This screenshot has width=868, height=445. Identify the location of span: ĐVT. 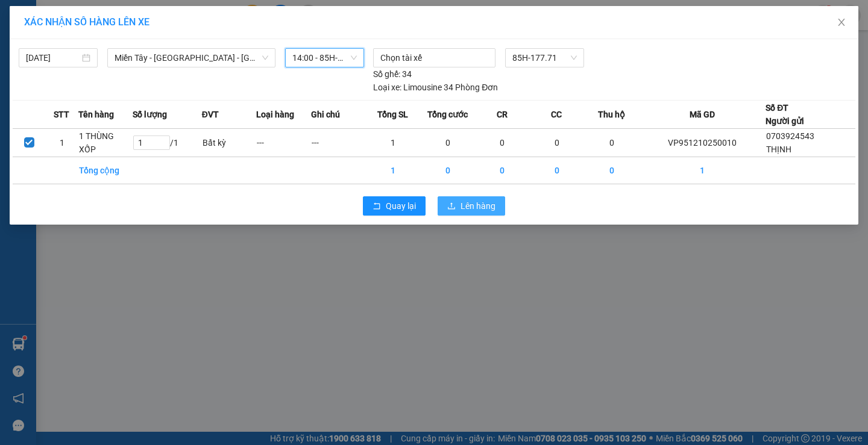
(210, 115).